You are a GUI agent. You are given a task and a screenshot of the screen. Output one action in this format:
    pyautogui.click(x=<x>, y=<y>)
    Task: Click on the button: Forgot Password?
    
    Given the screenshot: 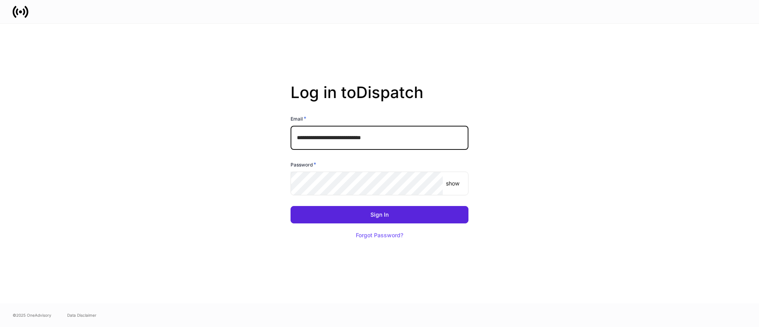 What is the action you would take?
    pyautogui.click(x=379, y=235)
    